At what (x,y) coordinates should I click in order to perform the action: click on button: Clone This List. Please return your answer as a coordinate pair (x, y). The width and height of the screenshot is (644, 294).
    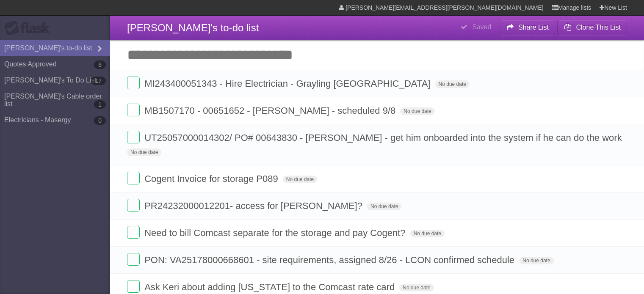
    Looking at the image, I should click on (592, 27).